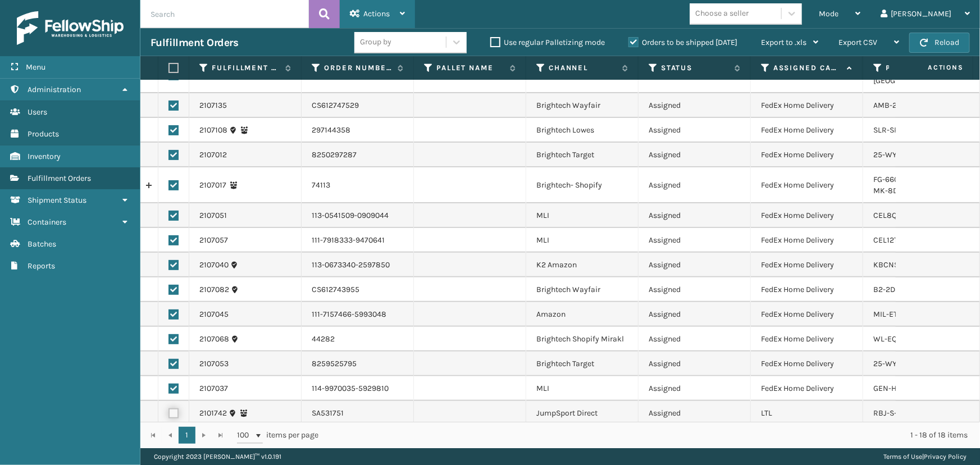 The width and height of the screenshot is (980, 465). Describe the element at coordinates (902, 179) in the screenshot. I see `a: FG-660L-EAE3: 1` at that location.